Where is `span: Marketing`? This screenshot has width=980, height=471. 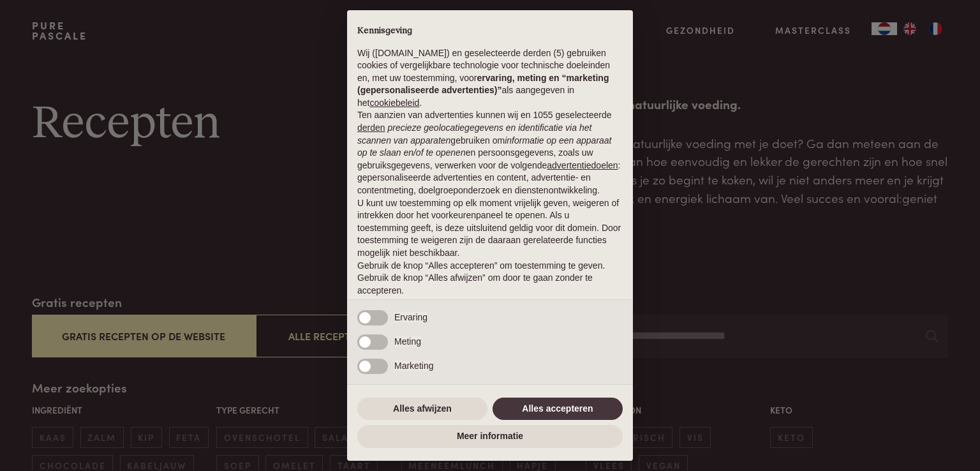 span: Marketing is located at coordinates (413, 365).